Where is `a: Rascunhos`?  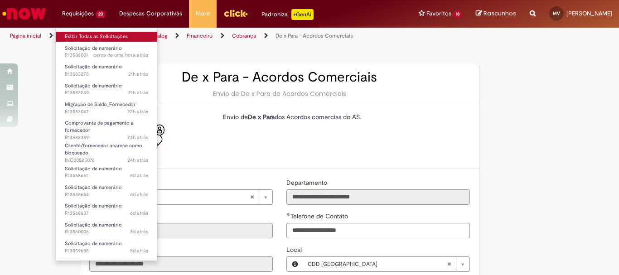 a: Rascunhos is located at coordinates (496, 14).